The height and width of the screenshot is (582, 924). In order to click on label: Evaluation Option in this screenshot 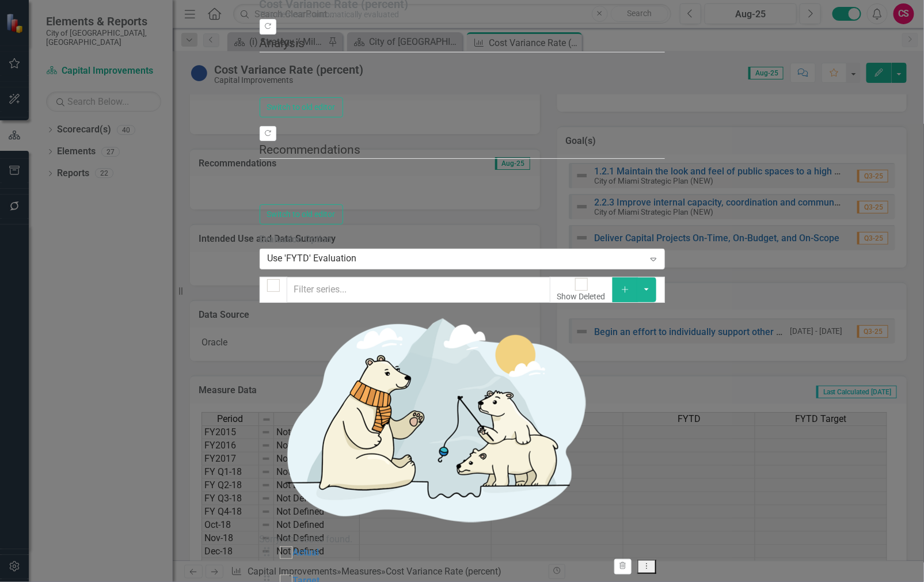, I will do `click(462, 239)`.